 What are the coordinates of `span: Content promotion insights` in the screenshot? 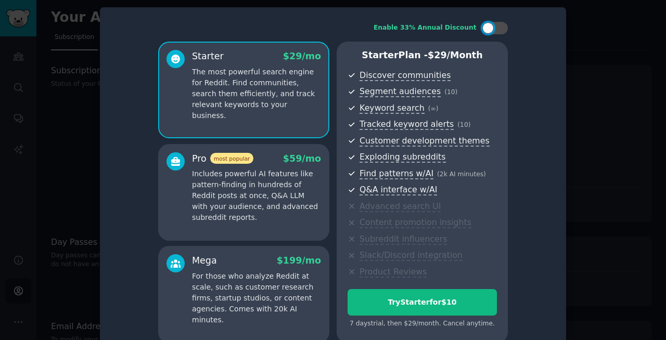 It's located at (415, 223).